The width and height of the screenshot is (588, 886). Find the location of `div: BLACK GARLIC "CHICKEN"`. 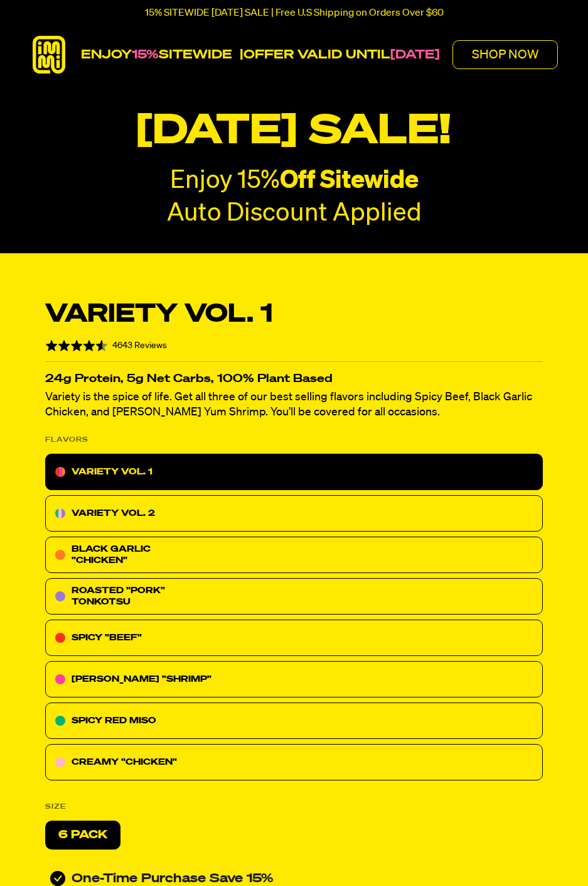

div: BLACK GARLIC "CHICKEN" is located at coordinates (294, 555).